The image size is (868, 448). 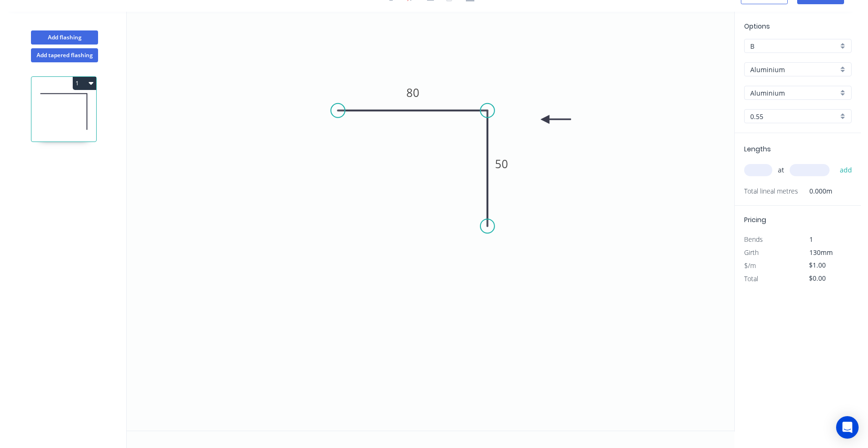 I want to click on button: add, so click(x=846, y=170).